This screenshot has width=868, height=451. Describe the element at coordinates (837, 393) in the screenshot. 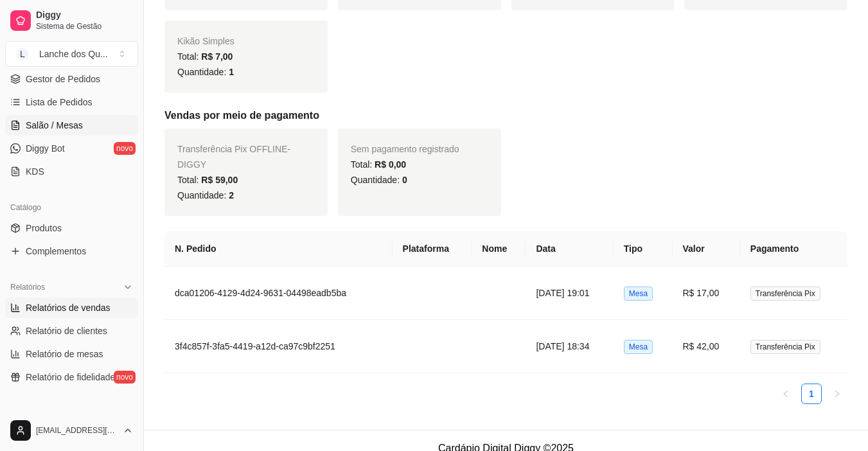

I see `span: right` at that location.